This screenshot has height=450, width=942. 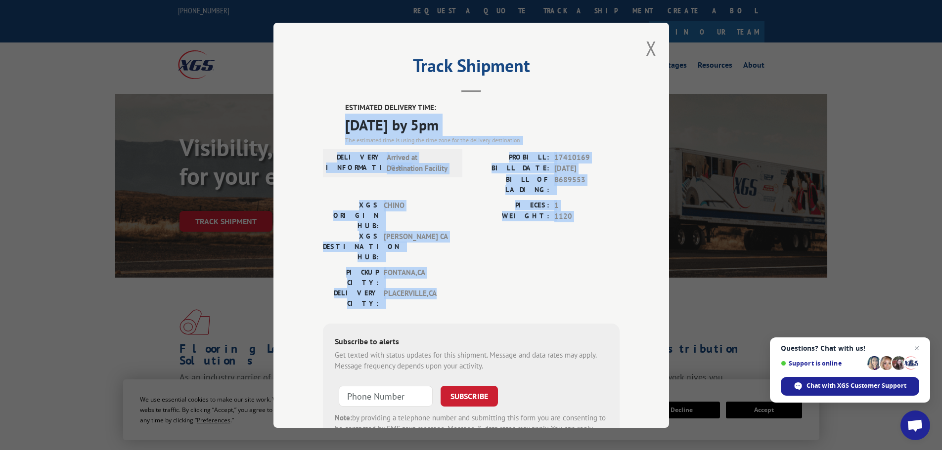 I want to click on label: WEIGHT:, so click(x=510, y=217).